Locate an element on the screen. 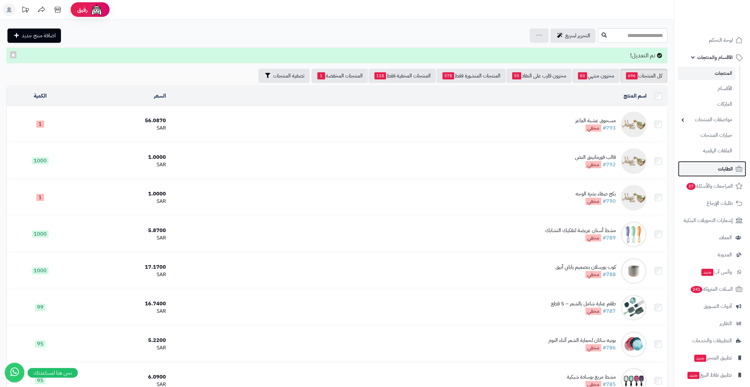 The image size is (750, 387). span: تصفية المنتجات is located at coordinates (289, 76).